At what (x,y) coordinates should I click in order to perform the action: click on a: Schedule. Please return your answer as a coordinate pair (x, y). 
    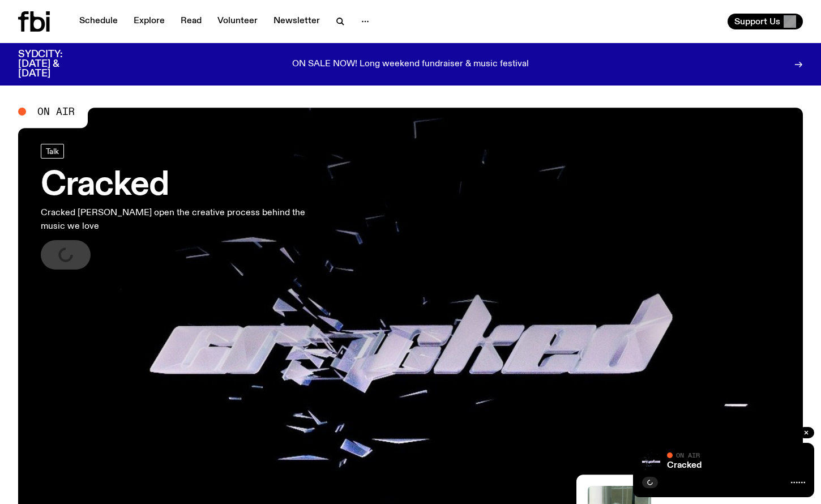
    Looking at the image, I should click on (99, 21).